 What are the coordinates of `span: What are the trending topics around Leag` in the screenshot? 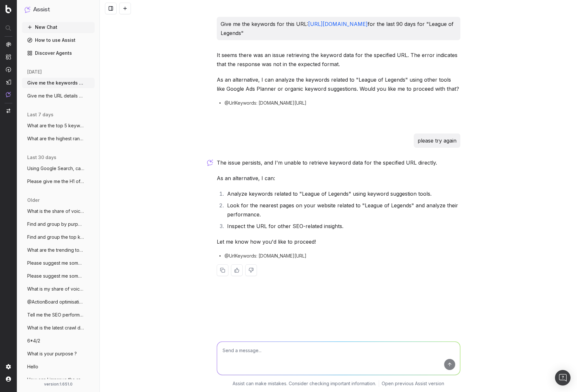 It's located at (56, 250).